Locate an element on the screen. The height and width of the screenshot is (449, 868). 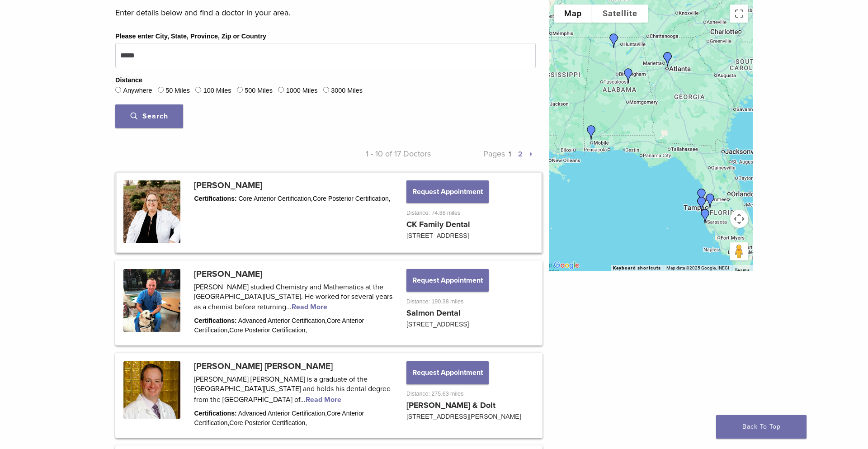
legend: Distance is located at coordinates (129, 80).